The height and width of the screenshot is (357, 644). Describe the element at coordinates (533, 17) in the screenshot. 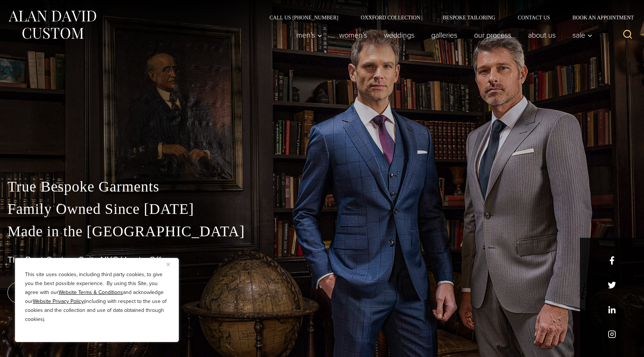

I see `a: Contact Us` at that location.